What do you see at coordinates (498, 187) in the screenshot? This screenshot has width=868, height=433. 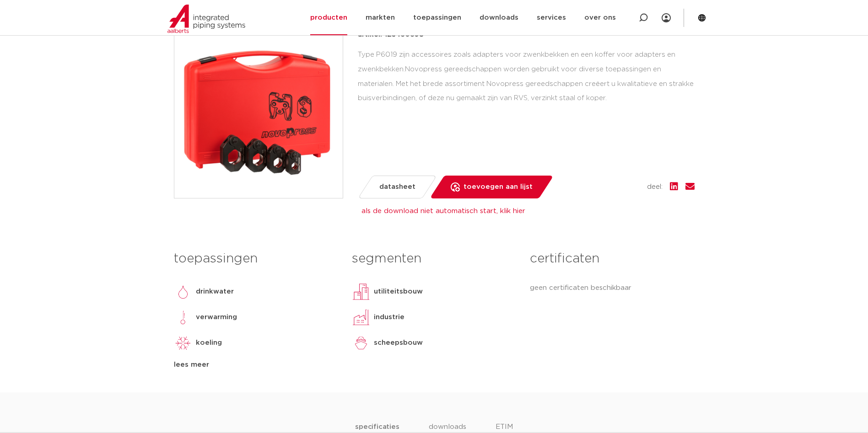 I see `span: toevoegen aan lijst` at bounding box center [498, 187].